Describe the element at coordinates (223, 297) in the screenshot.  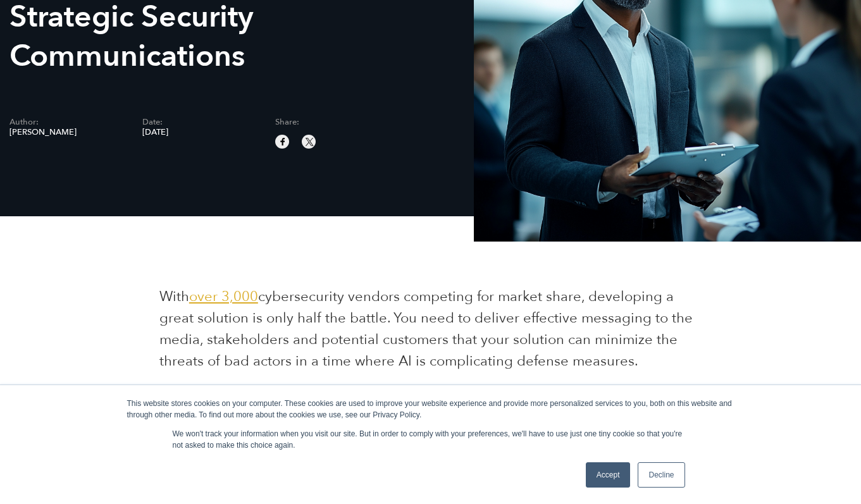
I see `a: over 3,000` at that location.